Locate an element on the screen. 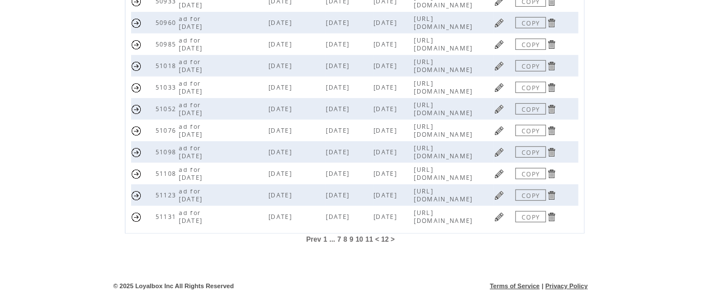 The height and width of the screenshot is (295, 701). span: 51131 is located at coordinates (167, 217).